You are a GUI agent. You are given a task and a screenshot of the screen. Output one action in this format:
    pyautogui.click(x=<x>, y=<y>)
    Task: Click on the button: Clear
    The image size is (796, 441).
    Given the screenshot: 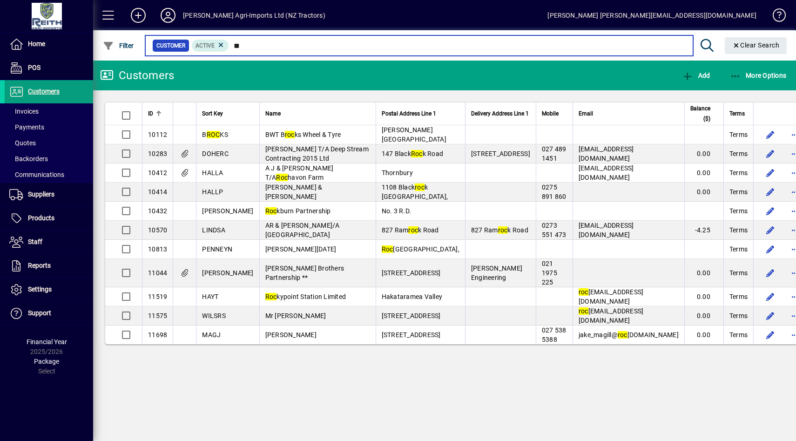 What is the action you would take?
    pyautogui.click(x=756, y=46)
    